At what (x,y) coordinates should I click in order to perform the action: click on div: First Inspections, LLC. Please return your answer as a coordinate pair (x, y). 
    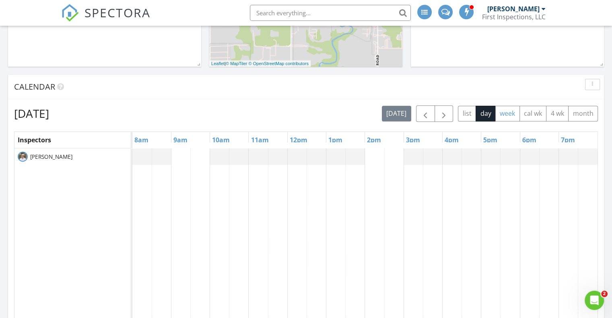
    Looking at the image, I should click on (513, 17).